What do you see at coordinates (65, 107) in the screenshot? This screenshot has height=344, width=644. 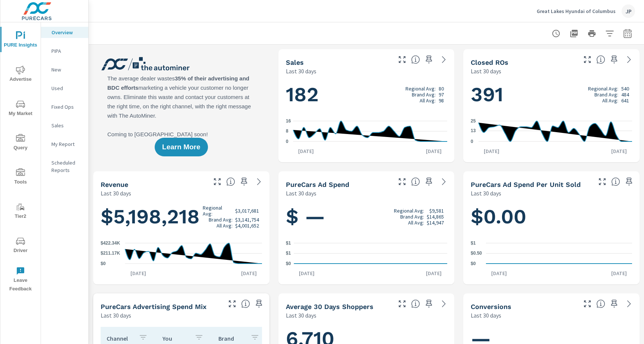 I see `div: Fixed Ops` at bounding box center [65, 107].